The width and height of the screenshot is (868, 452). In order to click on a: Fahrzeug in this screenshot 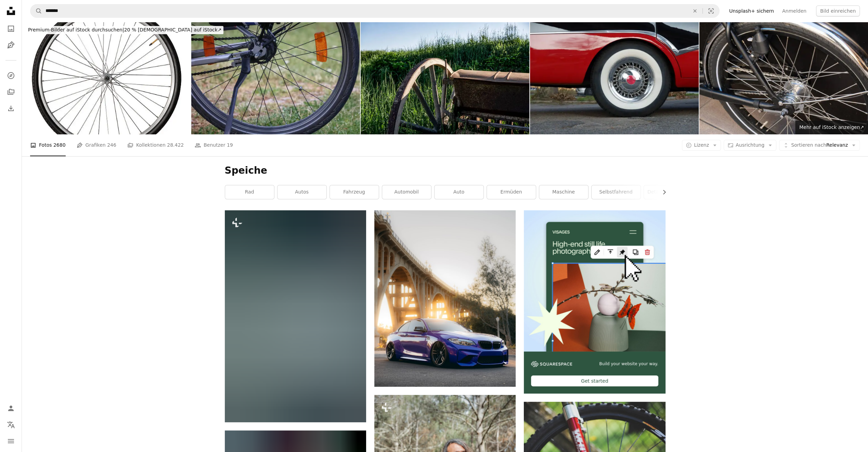, I will do `click(354, 192)`.